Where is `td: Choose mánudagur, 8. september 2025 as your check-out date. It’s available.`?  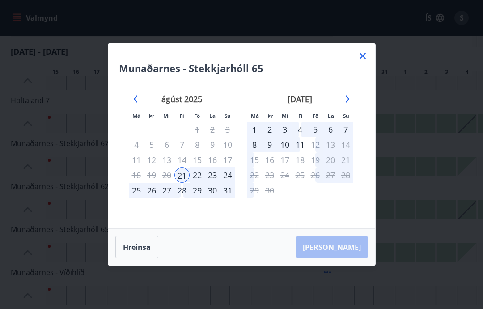
td: Choose mánudagur, 8. september 2025 as your check-out date. It’s available. is located at coordinates (255, 144).